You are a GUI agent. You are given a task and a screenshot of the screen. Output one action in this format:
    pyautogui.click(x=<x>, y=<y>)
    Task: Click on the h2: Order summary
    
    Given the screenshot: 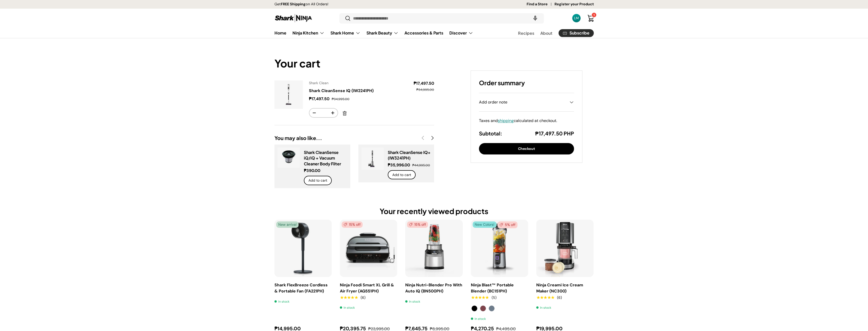 What is the action you would take?
    pyautogui.click(x=526, y=83)
    